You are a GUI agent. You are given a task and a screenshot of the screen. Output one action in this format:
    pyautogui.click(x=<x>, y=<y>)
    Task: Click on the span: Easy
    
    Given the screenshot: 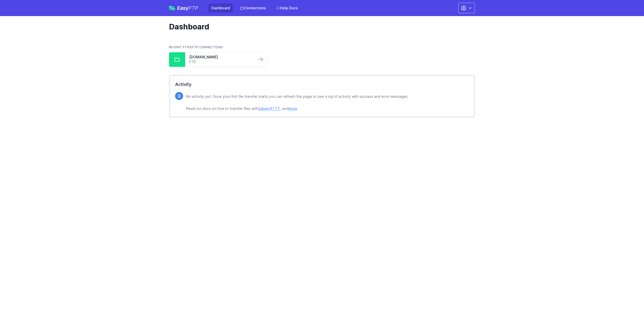 What is the action you would take?
    pyautogui.click(x=188, y=8)
    